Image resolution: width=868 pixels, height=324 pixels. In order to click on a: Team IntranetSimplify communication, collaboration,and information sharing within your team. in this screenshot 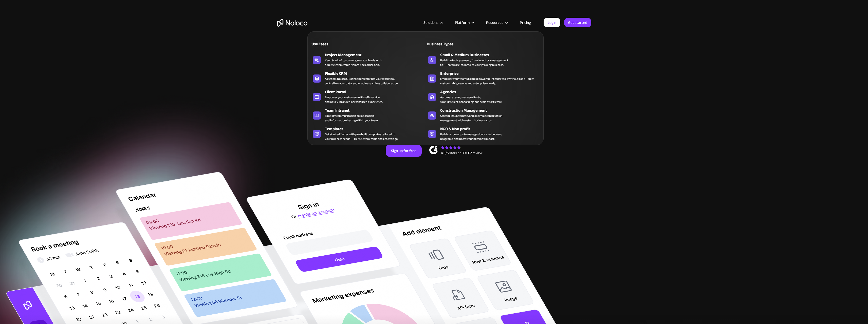, I will do `click(368, 115)`.